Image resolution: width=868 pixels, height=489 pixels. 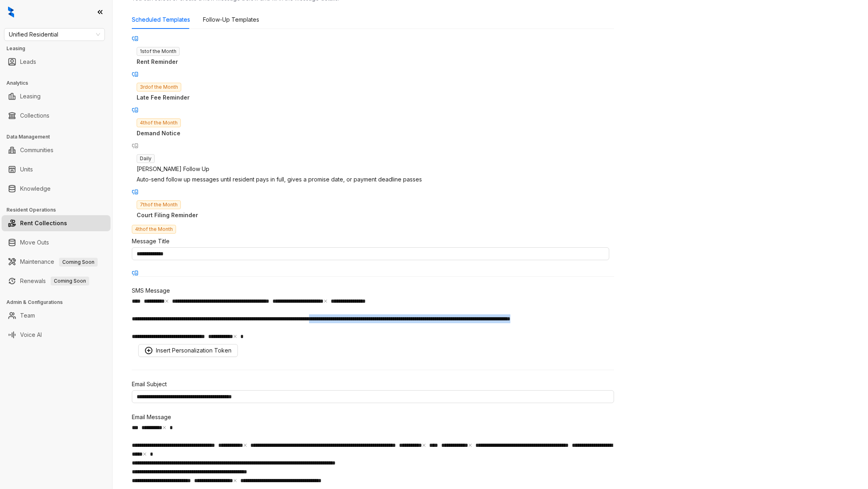 What do you see at coordinates (27, 169) in the screenshot?
I see `a: Units` at bounding box center [27, 169].